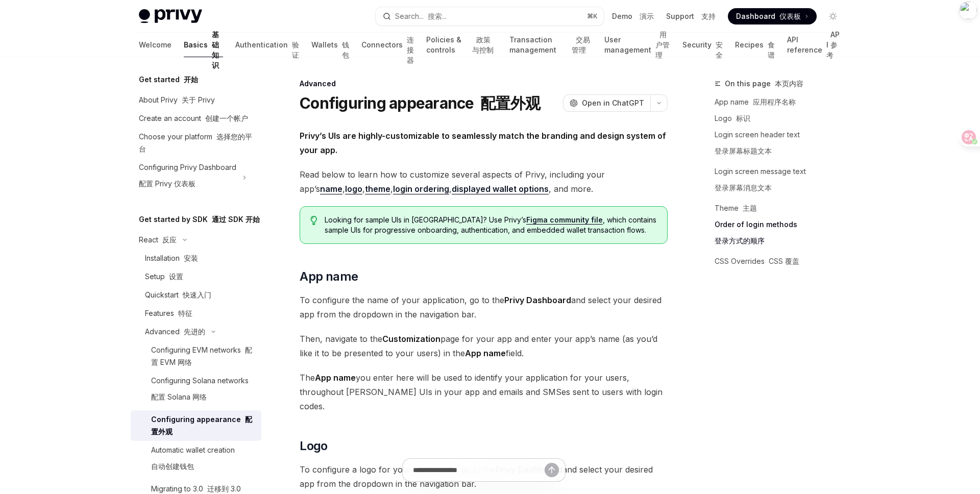 Image resolution: width=980 pixels, height=494 pixels. I want to click on a: Basics 基础知识, so click(203, 45).